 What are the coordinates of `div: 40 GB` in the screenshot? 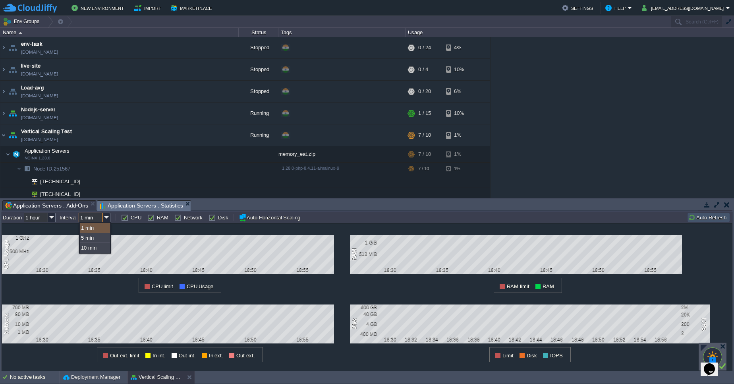 It's located at (364, 314).